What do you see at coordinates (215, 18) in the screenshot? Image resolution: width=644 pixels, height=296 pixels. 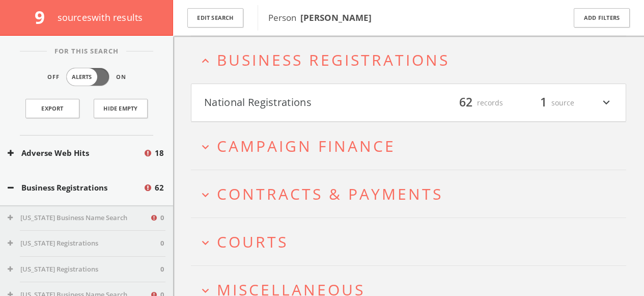 I see `button: Edit Search` at bounding box center [215, 18].